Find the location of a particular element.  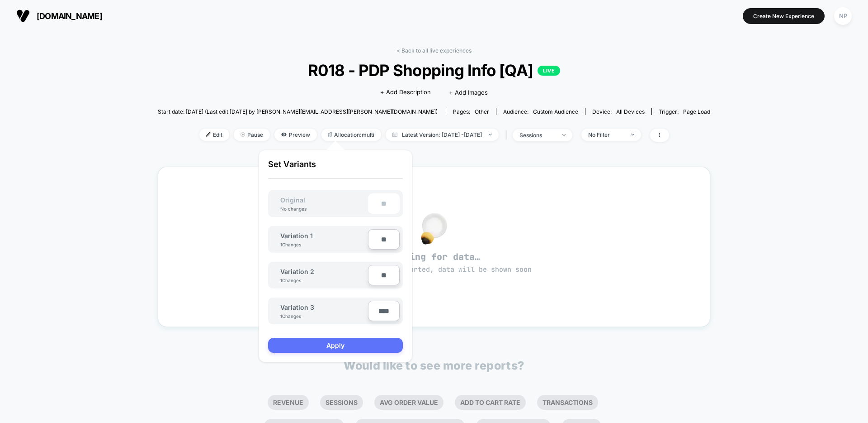

span: Variation 2 is located at coordinates (297, 271).